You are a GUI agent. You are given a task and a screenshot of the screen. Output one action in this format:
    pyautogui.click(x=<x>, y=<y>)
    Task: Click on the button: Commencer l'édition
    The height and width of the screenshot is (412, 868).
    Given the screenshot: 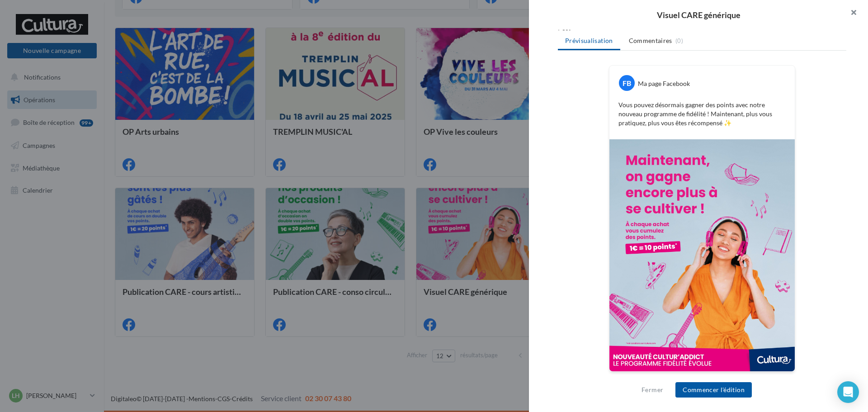 What is the action you would take?
    pyautogui.click(x=713, y=389)
    